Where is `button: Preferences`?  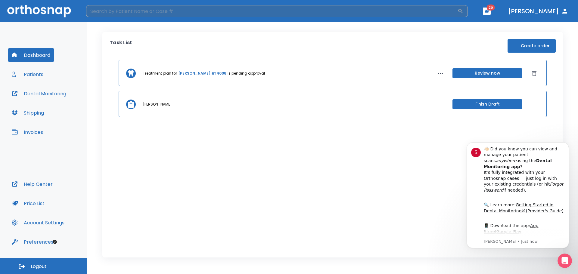 button: Preferences is located at coordinates (33, 242).